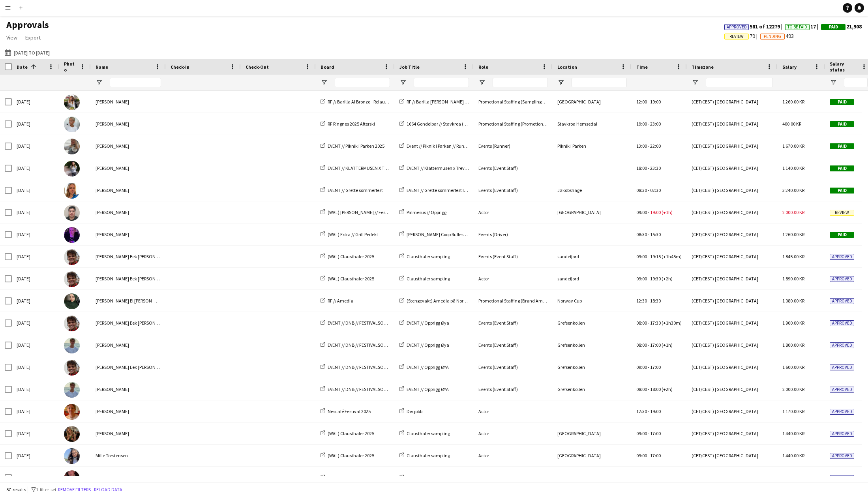 The height and width of the screenshot is (496, 868). What do you see at coordinates (655, 278) in the screenshot?
I see `span: 19:30` at bounding box center [655, 278].